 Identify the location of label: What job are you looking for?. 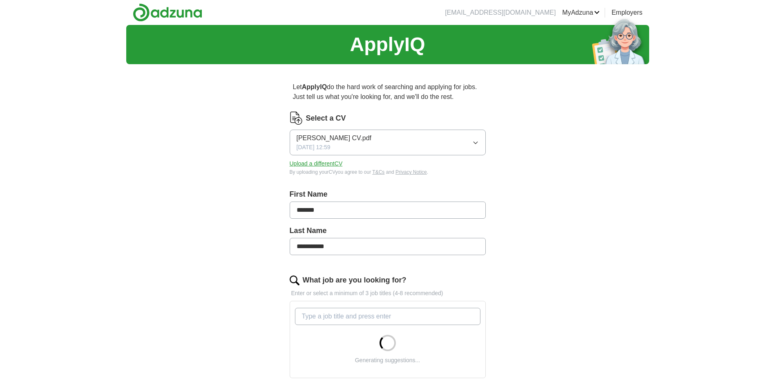
(355, 280).